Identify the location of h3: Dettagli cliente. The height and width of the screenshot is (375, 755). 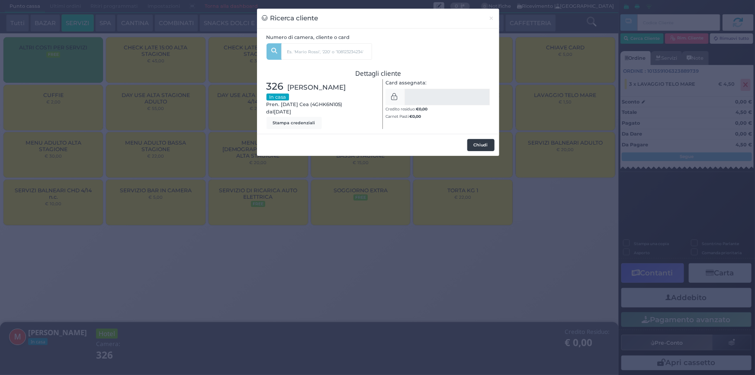
(378, 73).